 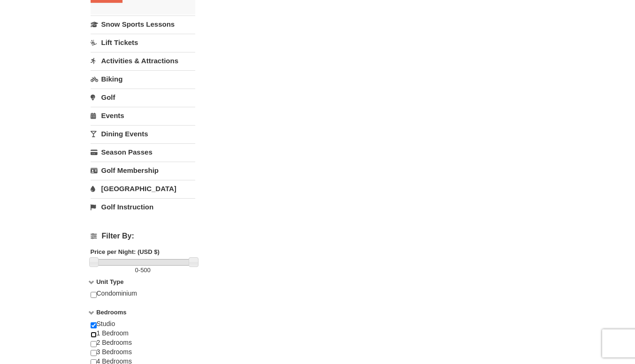 I want to click on a: Events, so click(x=143, y=116).